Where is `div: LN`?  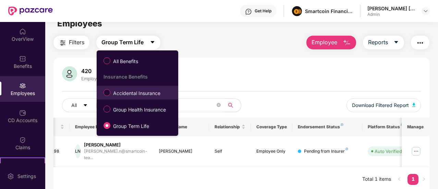 div: LN is located at coordinates (78, 151).